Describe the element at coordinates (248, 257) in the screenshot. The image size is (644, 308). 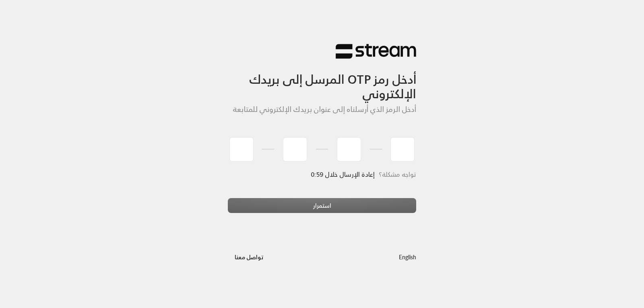
I see `button: تواصل معنا` at that location.